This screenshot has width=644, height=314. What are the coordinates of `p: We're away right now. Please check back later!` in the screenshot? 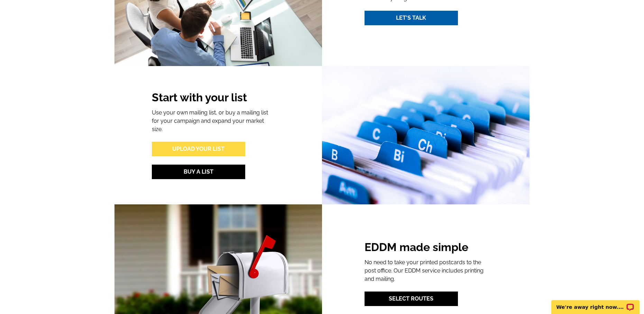 It's located at (44, 15).